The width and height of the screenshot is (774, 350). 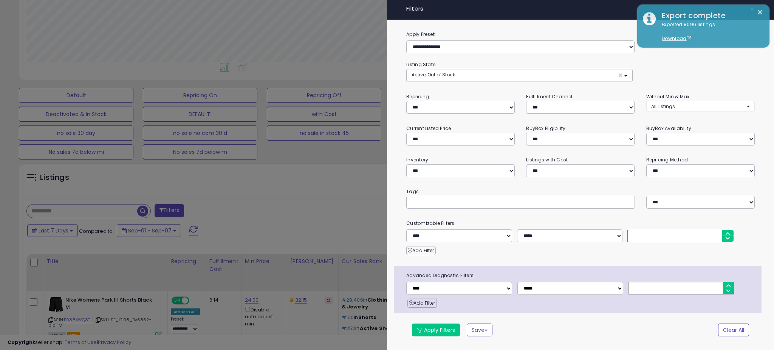 What do you see at coordinates (520, 75) in the screenshot?
I see `button: Active, Out of Stock ×` at bounding box center [520, 75].